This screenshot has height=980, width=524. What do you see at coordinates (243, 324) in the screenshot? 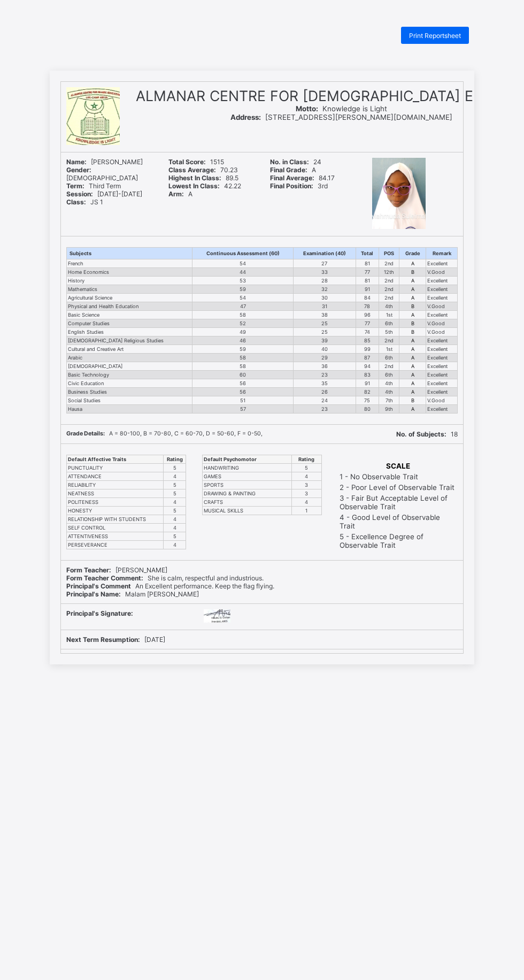
I see `td: 52` at bounding box center [243, 324].